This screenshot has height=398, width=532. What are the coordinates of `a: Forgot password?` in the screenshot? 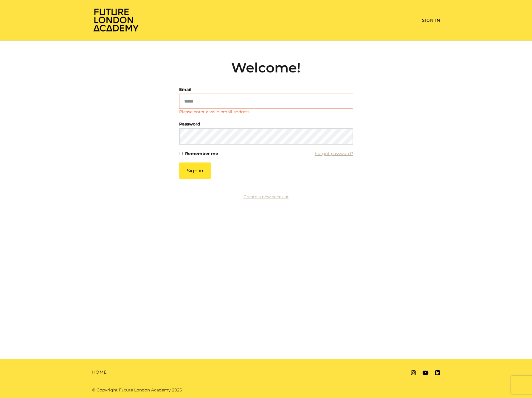 It's located at (334, 154).